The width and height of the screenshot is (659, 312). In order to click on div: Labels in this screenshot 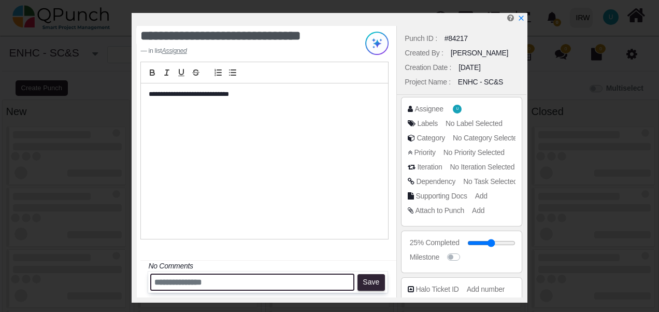, I will do `click(427, 123)`.